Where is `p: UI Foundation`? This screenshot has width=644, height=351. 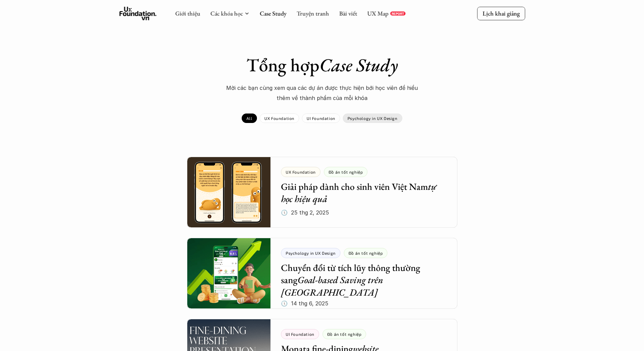 p: UI Foundation is located at coordinates (321, 118).